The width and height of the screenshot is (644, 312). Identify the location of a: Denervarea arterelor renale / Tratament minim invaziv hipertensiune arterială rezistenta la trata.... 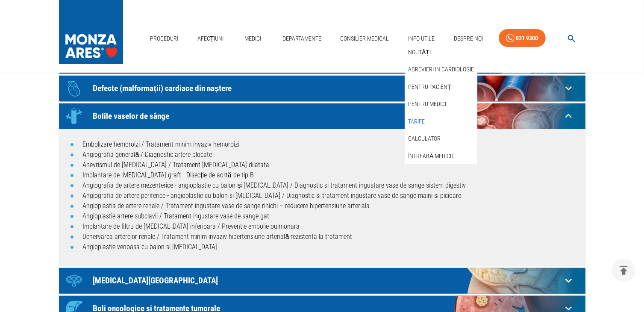
(217, 236).